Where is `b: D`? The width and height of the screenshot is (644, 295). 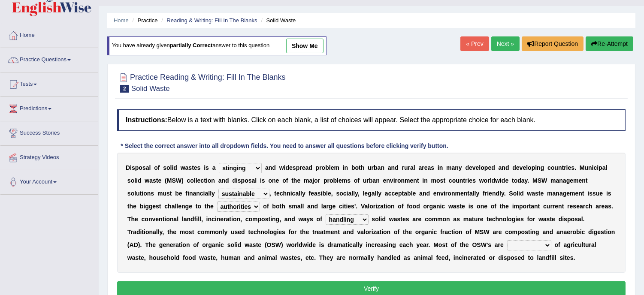 b: D is located at coordinates (128, 168).